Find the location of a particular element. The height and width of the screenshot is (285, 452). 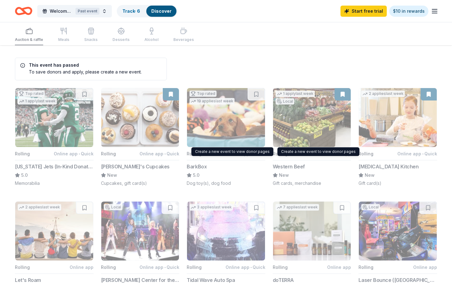

button: Image for BarkBoxTop rated19 applieslast weekRollingOnline app•QuickBarkBox5.0Dog toy(s), dog food is located at coordinates (226, 137).